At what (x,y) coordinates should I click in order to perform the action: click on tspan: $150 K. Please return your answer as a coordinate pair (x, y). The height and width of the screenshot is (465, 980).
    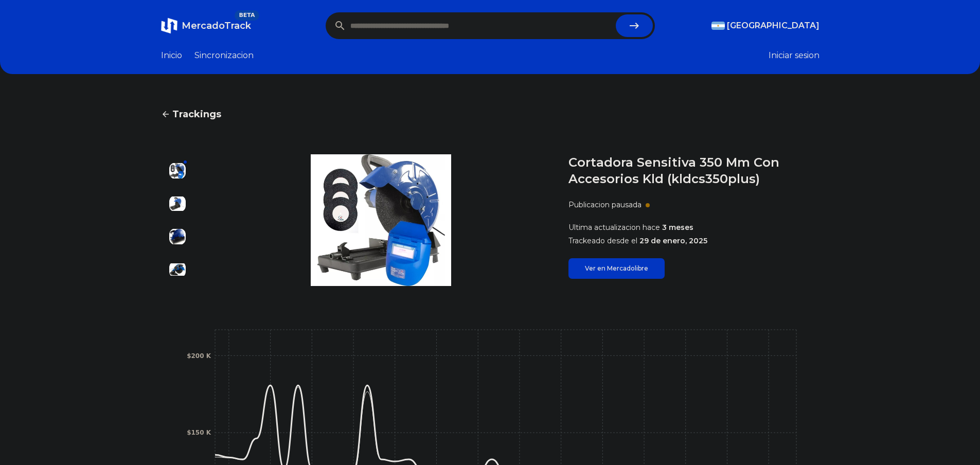
    Looking at the image, I should click on (199, 433).